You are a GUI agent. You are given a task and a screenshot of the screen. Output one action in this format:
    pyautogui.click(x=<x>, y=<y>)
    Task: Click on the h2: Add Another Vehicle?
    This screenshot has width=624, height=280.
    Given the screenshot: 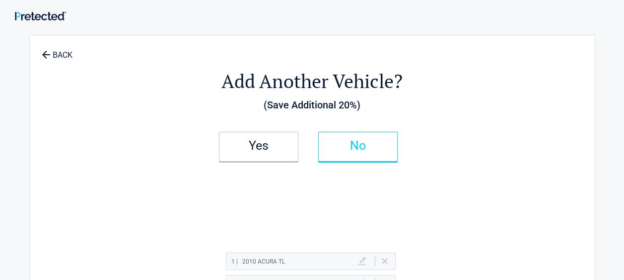 What is the action you would take?
    pyautogui.click(x=312, y=81)
    